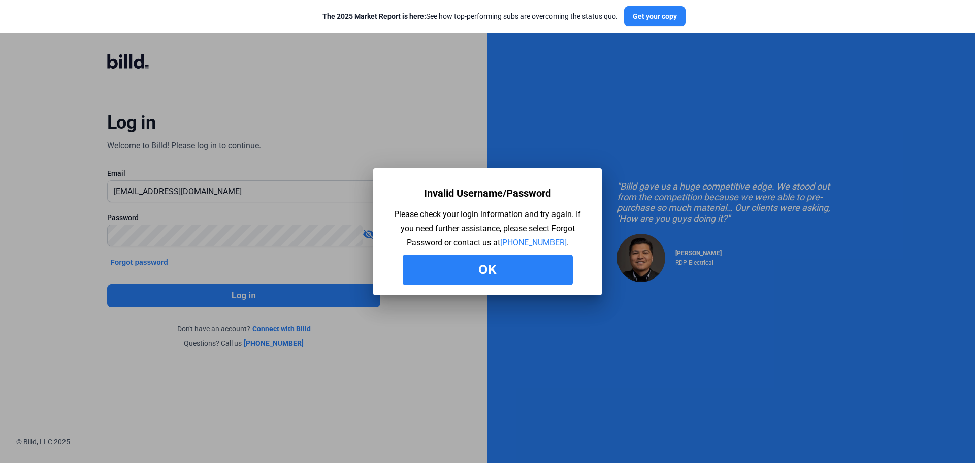 The width and height of the screenshot is (975, 463). Describe the element at coordinates (374, 16) in the screenshot. I see `span: The 2025 Market Report is here:` at that location.